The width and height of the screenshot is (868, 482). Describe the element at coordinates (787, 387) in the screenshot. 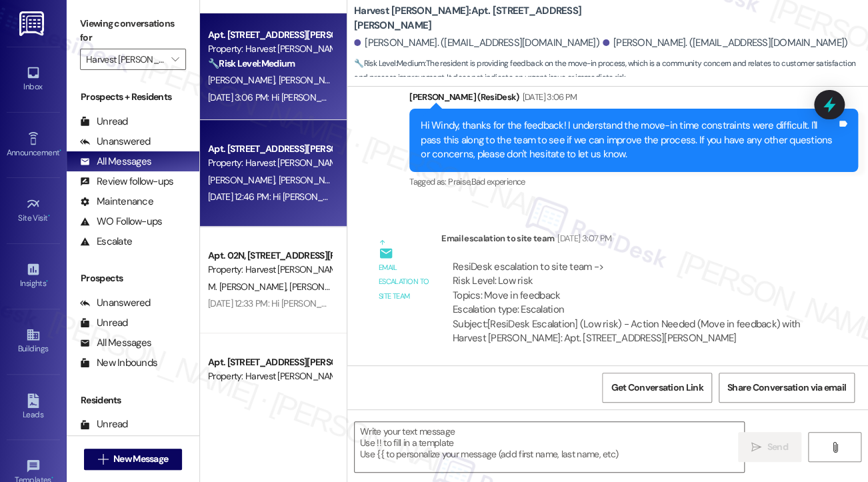

I see `button: Share Conversation via email` at that location.